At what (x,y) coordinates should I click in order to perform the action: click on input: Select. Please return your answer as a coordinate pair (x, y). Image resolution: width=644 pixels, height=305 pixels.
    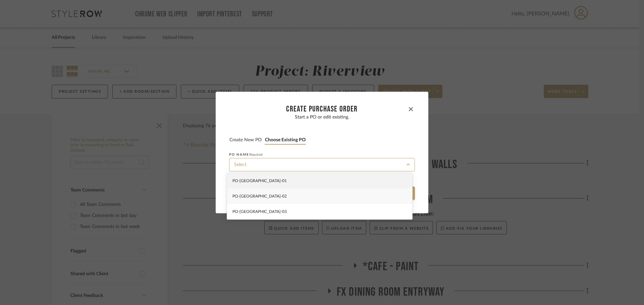
    Looking at the image, I should click on (322, 164).